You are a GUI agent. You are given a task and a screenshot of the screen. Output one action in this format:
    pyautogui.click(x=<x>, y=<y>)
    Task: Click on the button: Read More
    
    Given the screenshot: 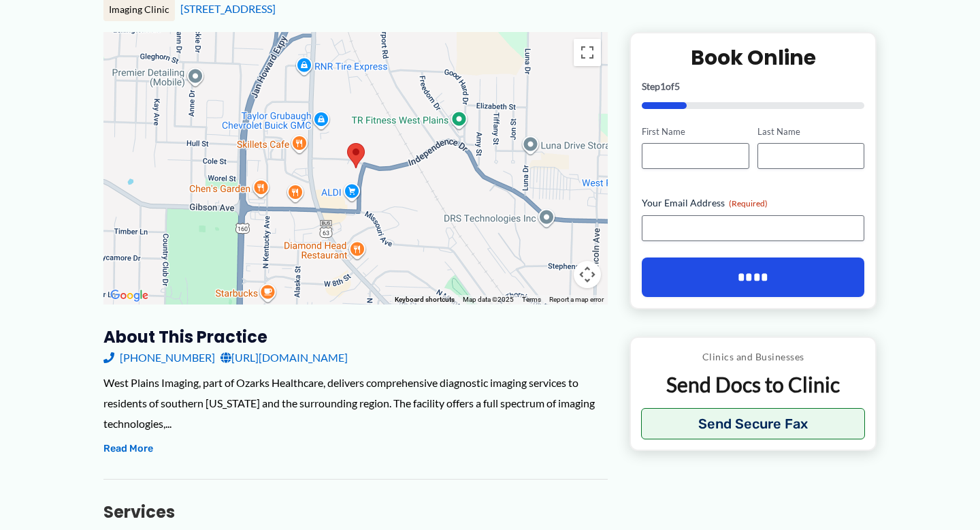 What is the action you would take?
    pyautogui.click(x=128, y=449)
    